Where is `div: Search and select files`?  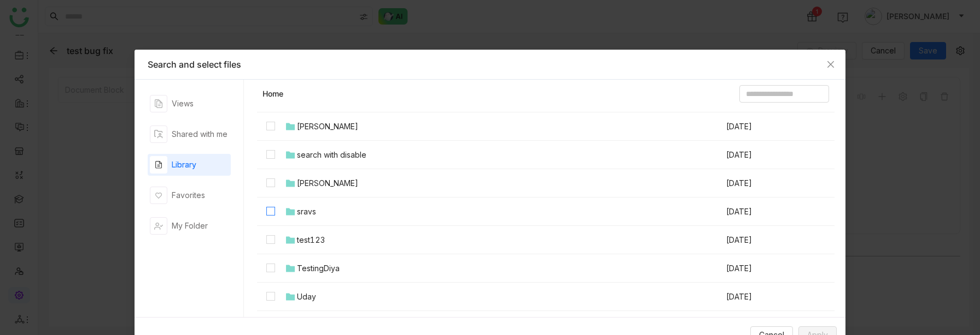
div: Search and select files is located at coordinates (490, 64).